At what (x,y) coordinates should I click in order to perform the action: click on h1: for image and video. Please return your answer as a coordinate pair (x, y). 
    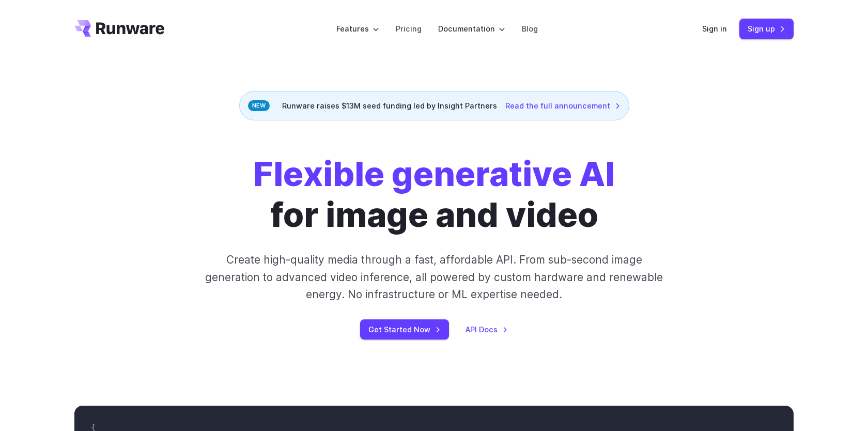
    Looking at the image, I should click on (434, 194).